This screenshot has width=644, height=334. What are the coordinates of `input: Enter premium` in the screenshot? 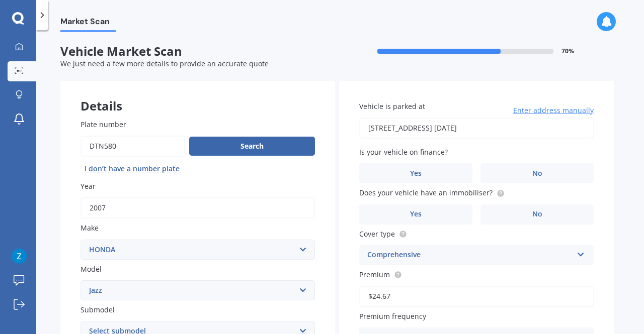 It's located at (476, 296).